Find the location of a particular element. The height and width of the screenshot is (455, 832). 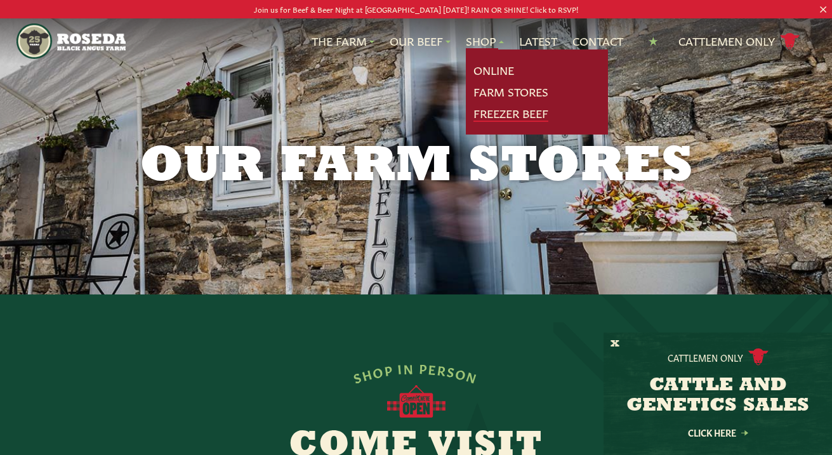

img: cattle-icon.svg is located at coordinates (759, 357).